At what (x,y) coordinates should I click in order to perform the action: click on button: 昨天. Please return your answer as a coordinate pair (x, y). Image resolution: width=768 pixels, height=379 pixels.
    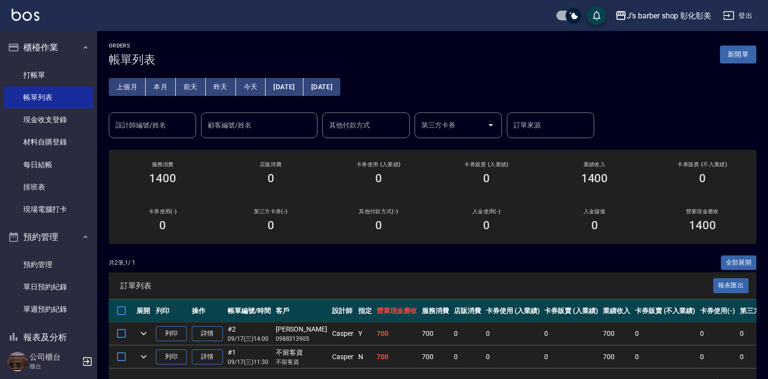
    Looking at the image, I should click on (221, 87).